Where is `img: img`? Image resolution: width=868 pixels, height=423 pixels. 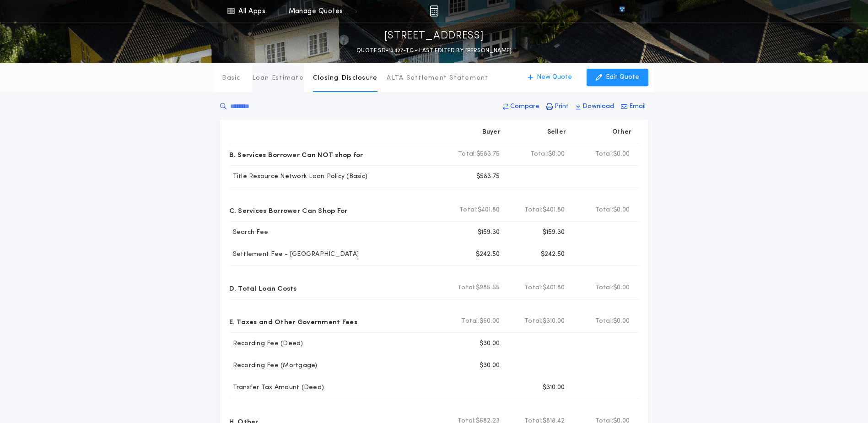 img: img is located at coordinates (434, 11).